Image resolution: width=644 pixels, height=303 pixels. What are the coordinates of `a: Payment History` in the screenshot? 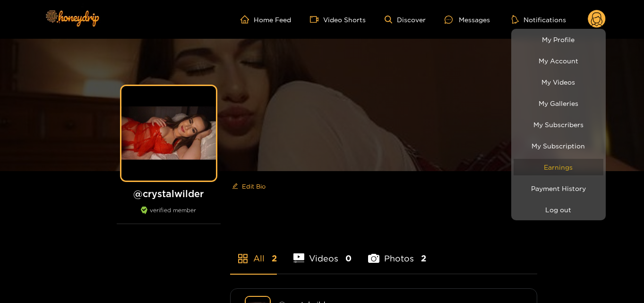 It's located at (558, 188).